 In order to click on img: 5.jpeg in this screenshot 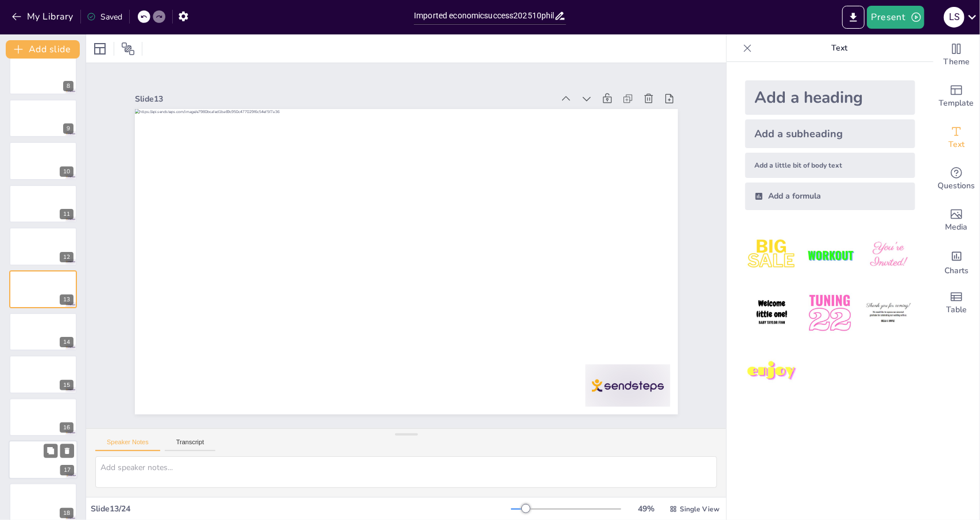, I will do `click(829, 313)`.